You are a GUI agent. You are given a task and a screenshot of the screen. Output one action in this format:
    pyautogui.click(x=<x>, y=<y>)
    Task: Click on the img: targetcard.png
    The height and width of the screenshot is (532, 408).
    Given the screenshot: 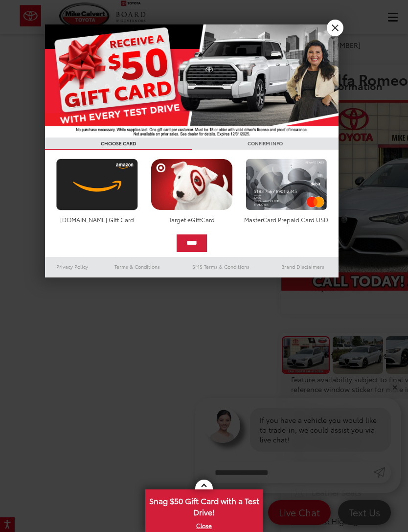 What is the action you would take?
    pyautogui.click(x=191, y=184)
    